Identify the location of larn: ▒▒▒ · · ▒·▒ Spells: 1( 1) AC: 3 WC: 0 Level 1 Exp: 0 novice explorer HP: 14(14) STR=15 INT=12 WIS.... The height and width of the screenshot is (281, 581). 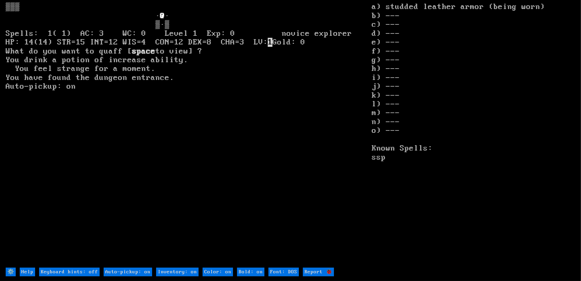
(188, 135).